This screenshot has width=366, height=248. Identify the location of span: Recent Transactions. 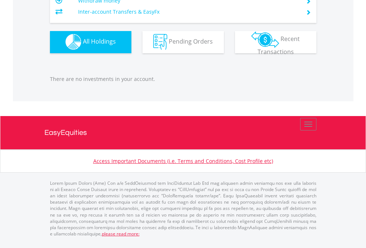
(278, 45).